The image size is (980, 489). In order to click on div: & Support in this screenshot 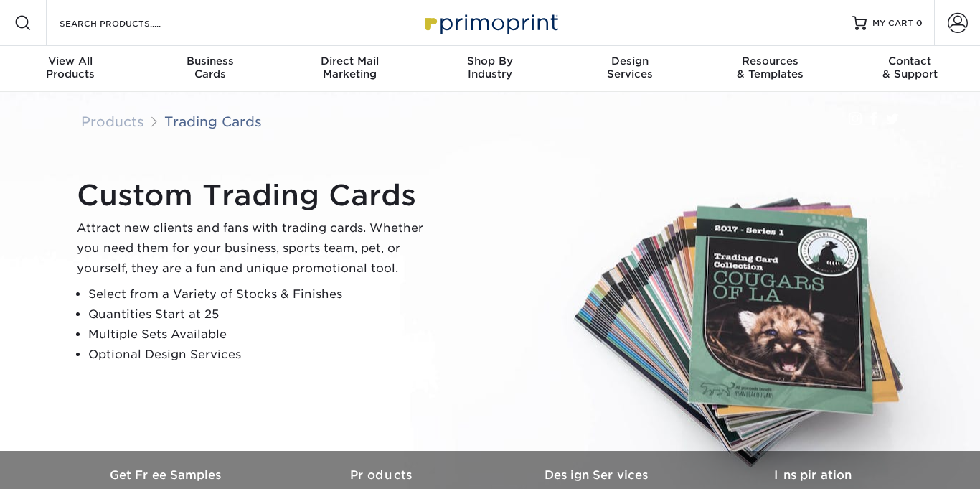, I will do `click(910, 68)`.